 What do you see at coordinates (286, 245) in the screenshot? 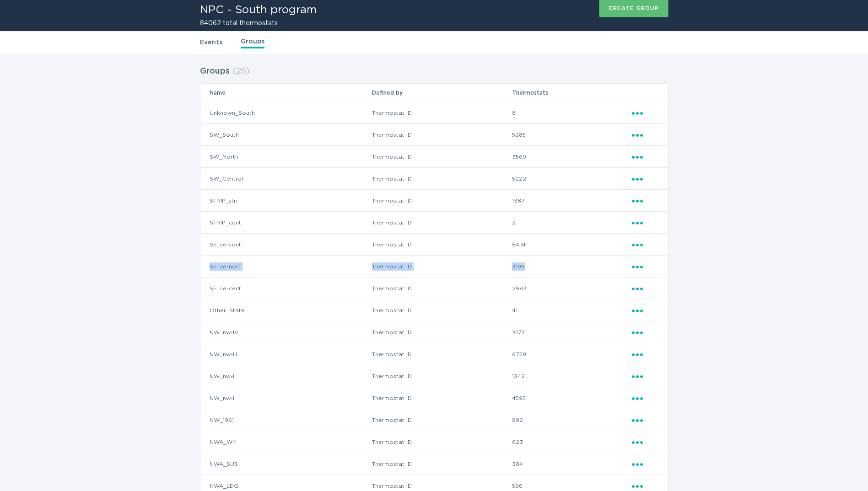
I see `td: SE_se-sout` at bounding box center [286, 245].